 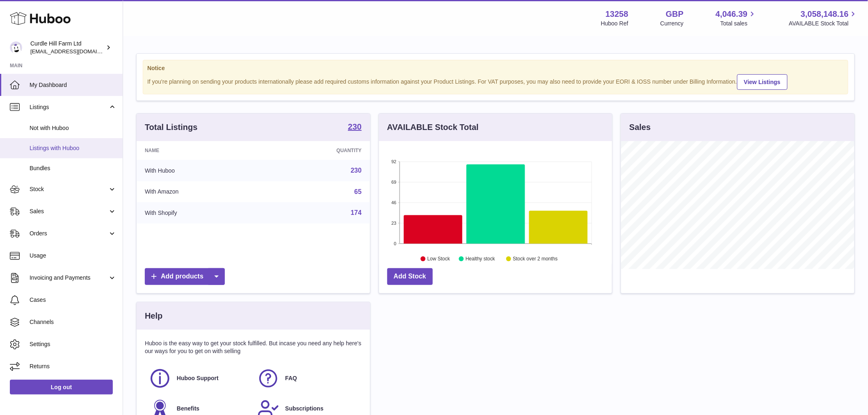 What do you see at coordinates (171, 127) in the screenshot?
I see `h3: Total Listings` at bounding box center [171, 127].